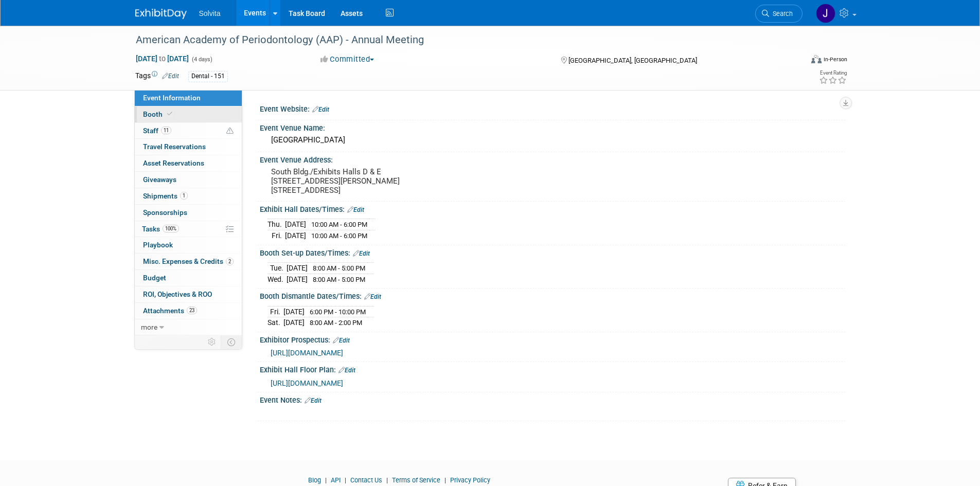 This screenshot has width=980, height=486. Describe the element at coordinates (166, 130) in the screenshot. I see `span: 11` at that location.